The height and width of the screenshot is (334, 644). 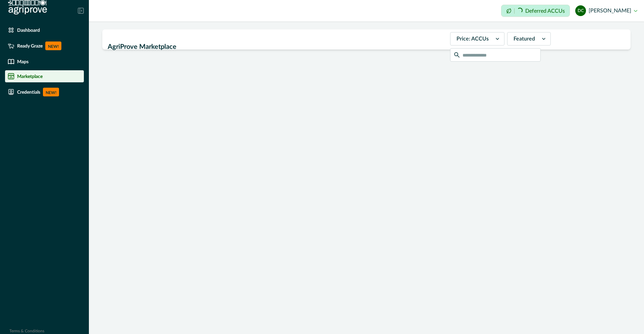 What do you see at coordinates (276, 47) in the screenshot?
I see `h2: AgriProve Marketplace` at bounding box center [276, 47].